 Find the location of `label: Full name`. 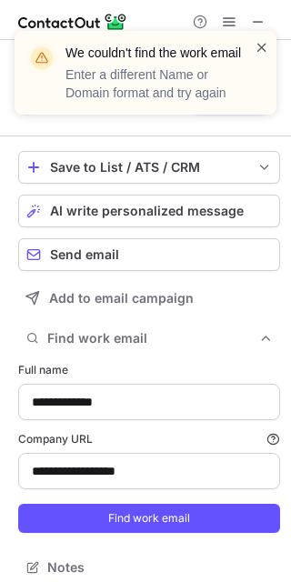

label: Full name is located at coordinates (149, 370).